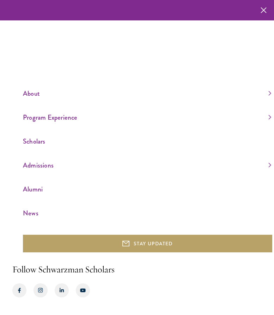 This screenshot has height=315, width=274. Describe the element at coordinates (147, 213) in the screenshot. I see `a: News` at that location.